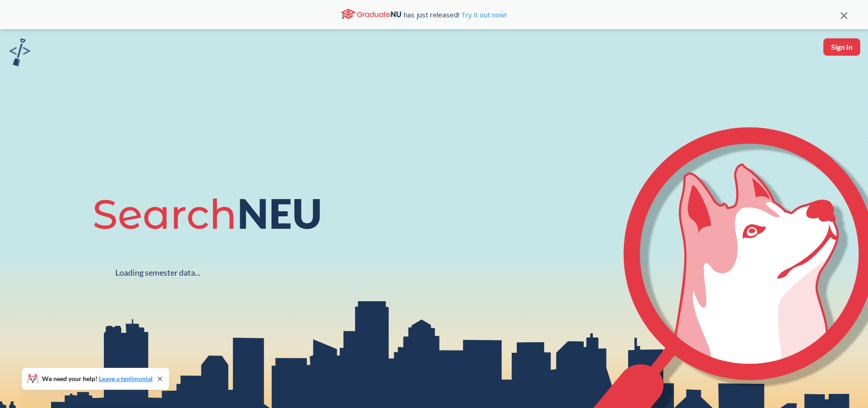 The image size is (868, 408). I want to click on span: We need your help!, so click(97, 379).